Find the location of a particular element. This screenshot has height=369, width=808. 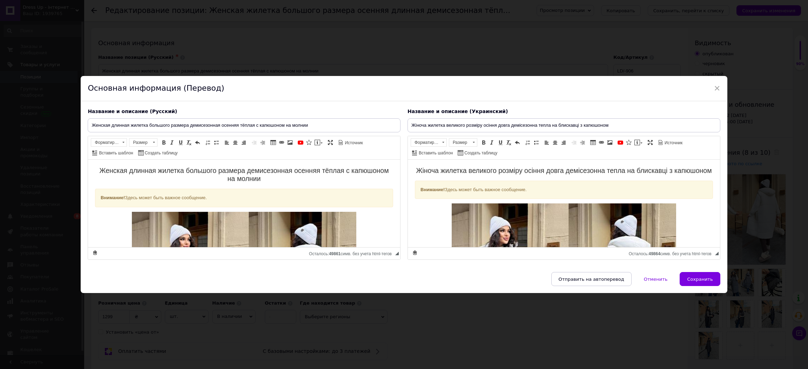

span: Название и описание (Русский) is located at coordinates (132, 111).